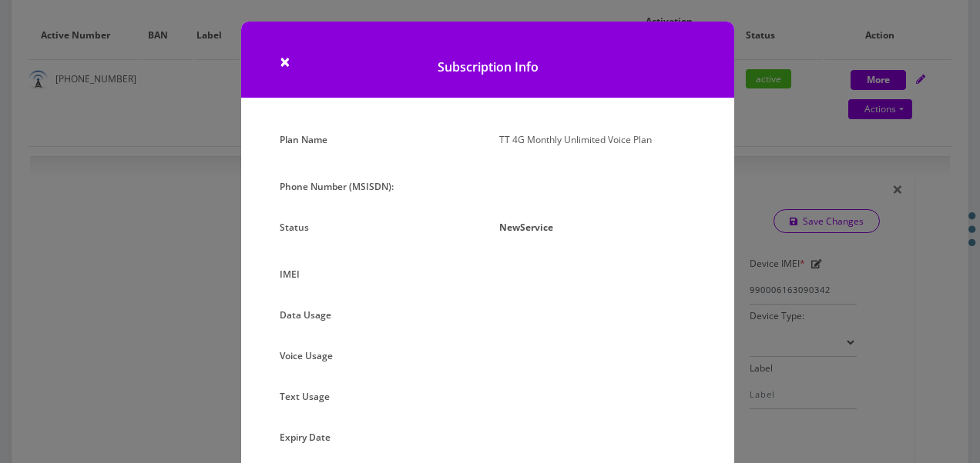 The width and height of the screenshot is (980, 463). Describe the element at coordinates (285, 61) in the screenshot. I see `button: Close` at that location.